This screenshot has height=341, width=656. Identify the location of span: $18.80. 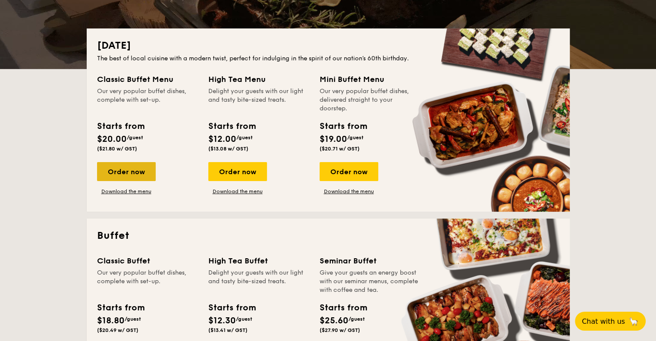
(111, 321).